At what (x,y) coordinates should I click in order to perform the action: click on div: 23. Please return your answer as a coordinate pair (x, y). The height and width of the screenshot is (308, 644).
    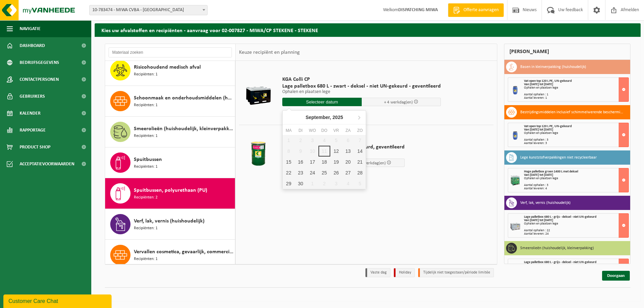
    Looking at the image, I should click on (300, 172).